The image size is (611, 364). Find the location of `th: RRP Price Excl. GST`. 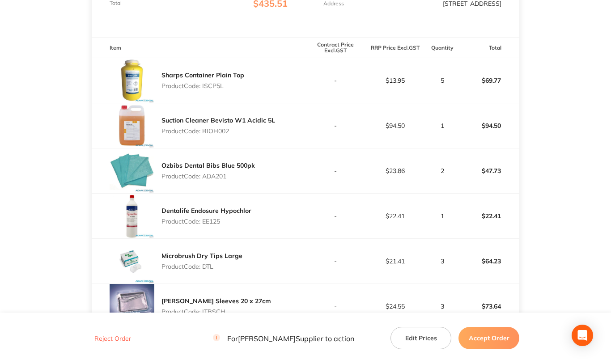

th: RRP Price Excl. GST is located at coordinates (395, 47).